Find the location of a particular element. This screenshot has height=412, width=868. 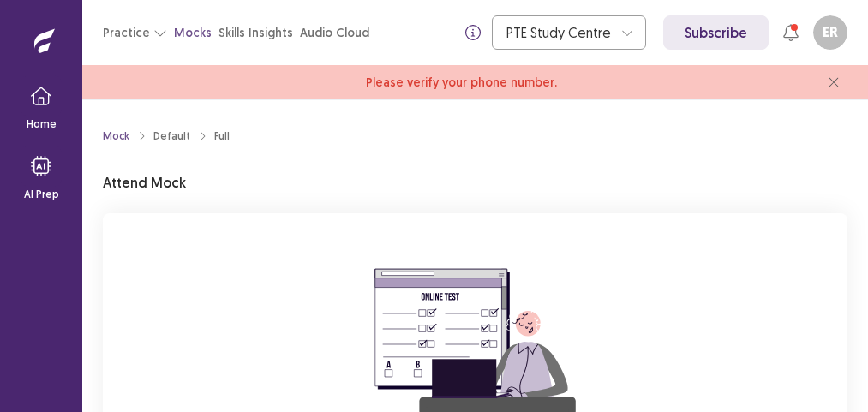

button: Practice is located at coordinates (135, 32).